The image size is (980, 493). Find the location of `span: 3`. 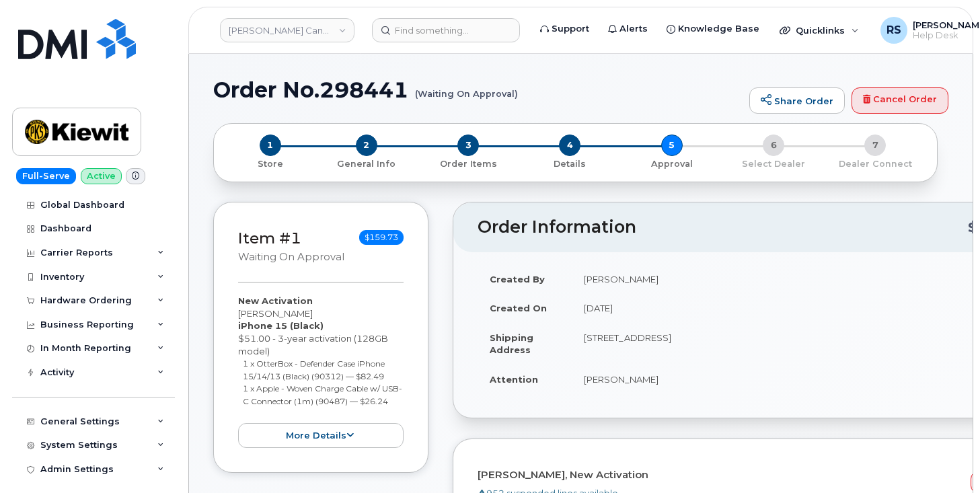

span: 3 is located at coordinates (468, 145).